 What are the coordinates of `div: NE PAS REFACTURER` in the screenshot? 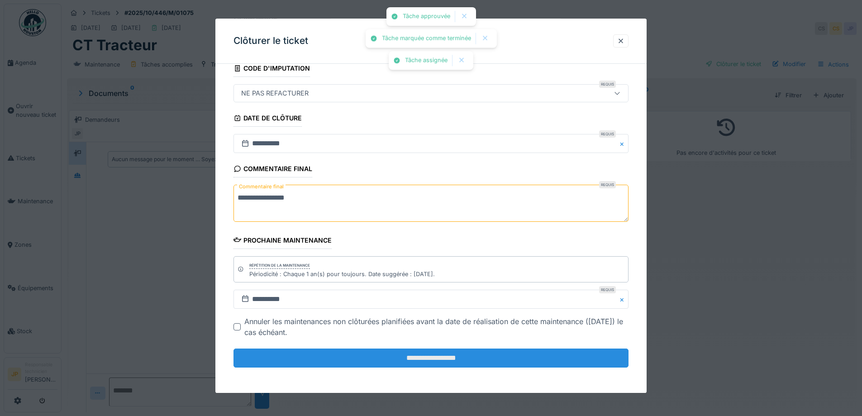 It's located at (275, 94).